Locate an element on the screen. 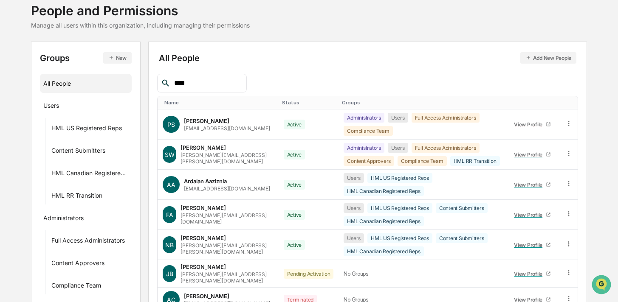  button: Open customer support is located at coordinates (11, 11).